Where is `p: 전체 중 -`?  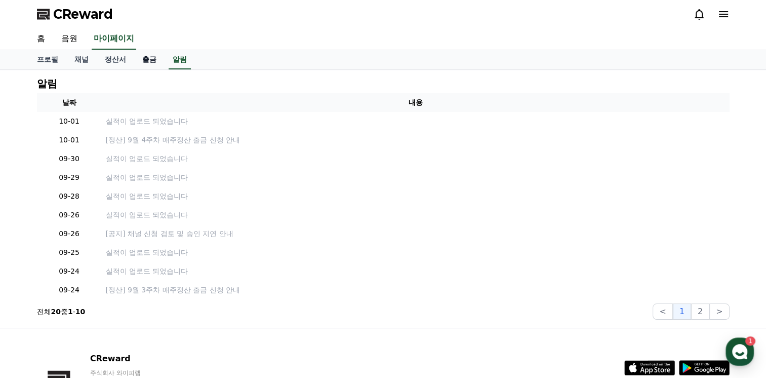
p: 전체 중 - is located at coordinates (61, 312).